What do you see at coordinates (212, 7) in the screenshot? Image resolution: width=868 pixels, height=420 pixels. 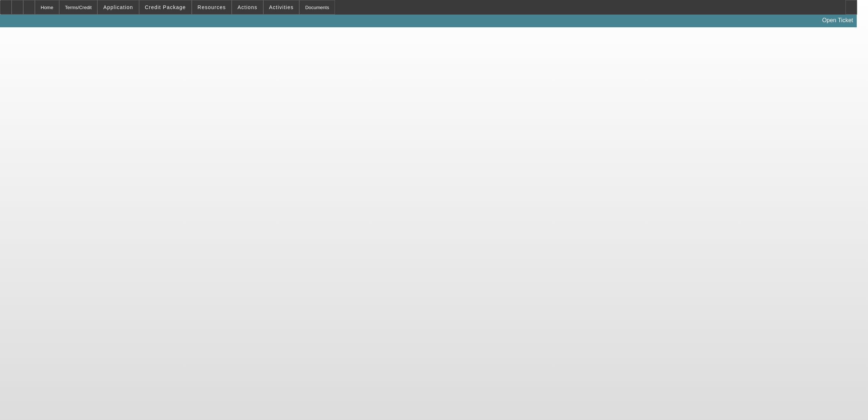 I see `button: Resources` at bounding box center [212, 7].